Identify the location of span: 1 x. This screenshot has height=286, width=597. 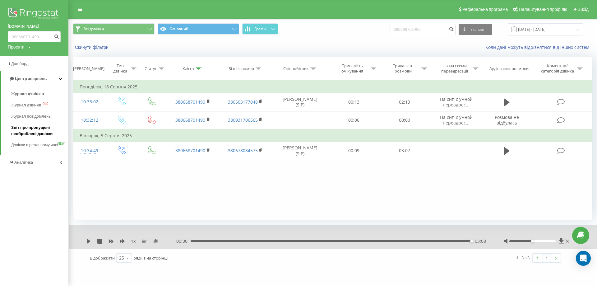
(133, 241).